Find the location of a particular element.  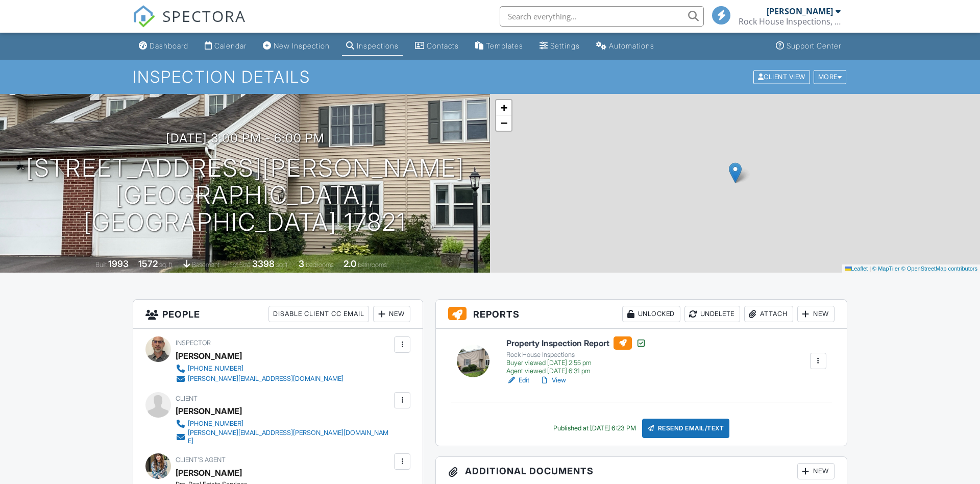

div: 1572 is located at coordinates (148, 263).